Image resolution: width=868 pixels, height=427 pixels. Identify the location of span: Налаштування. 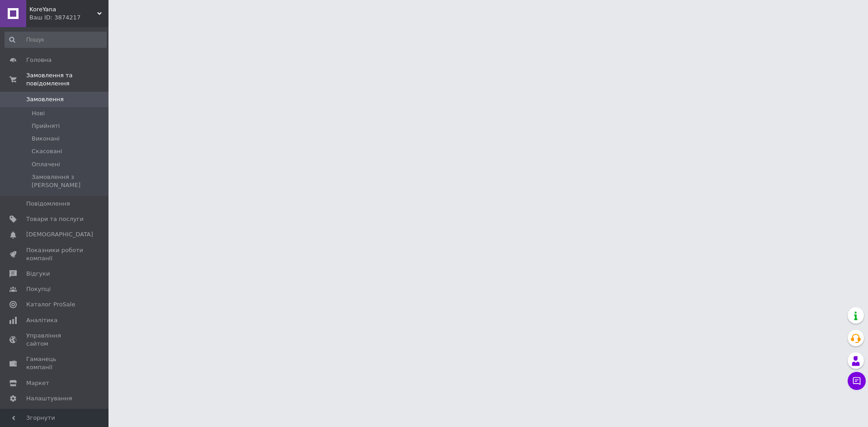
(49, 399).